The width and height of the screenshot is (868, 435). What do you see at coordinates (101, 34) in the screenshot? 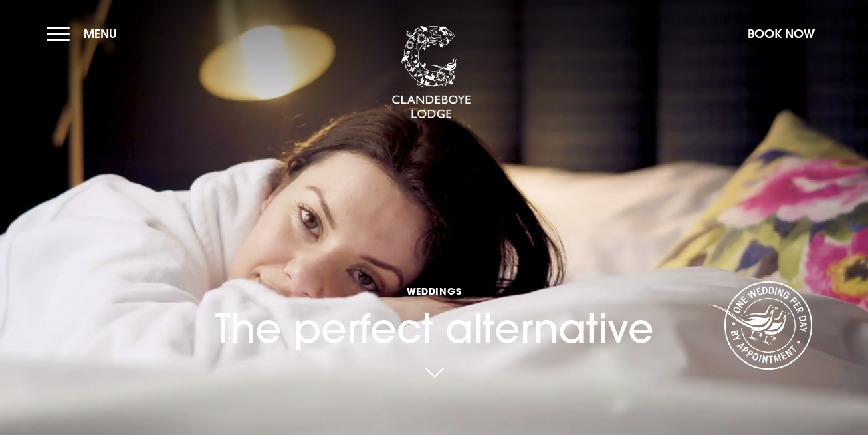
I see `span: Menu` at bounding box center [101, 34].